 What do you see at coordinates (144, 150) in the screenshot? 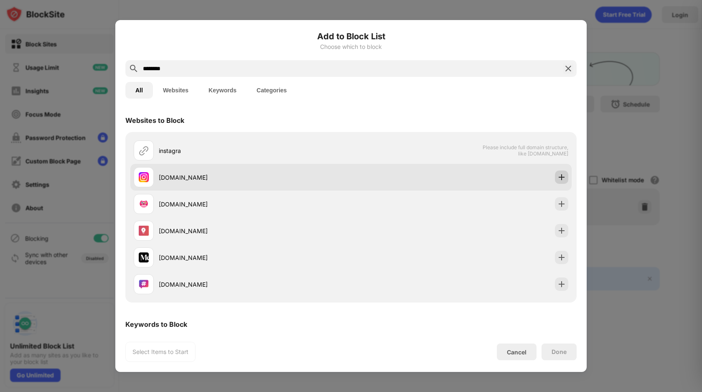
I see `img: url.svg` at bounding box center [144, 150].